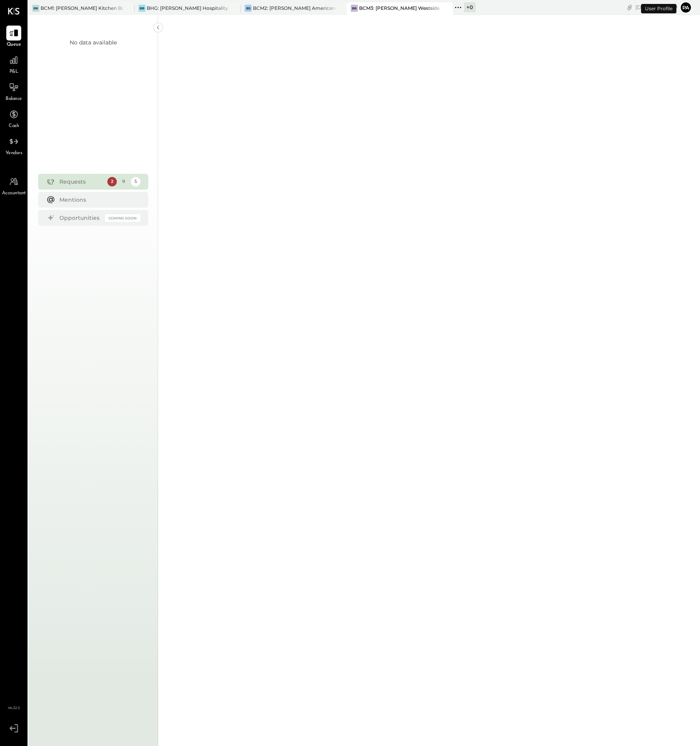 This screenshot has width=700, height=746. Describe the element at coordinates (14, 99) in the screenshot. I see `span: Balance` at that location.